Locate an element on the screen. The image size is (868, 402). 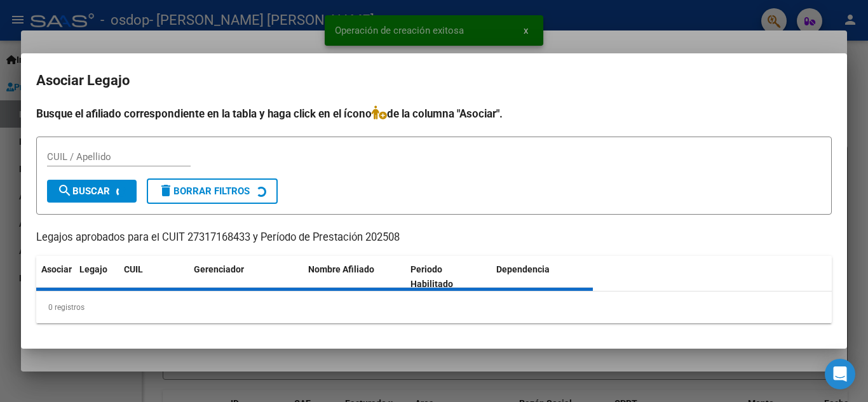
mat-icon: search is located at coordinates (65, 190).